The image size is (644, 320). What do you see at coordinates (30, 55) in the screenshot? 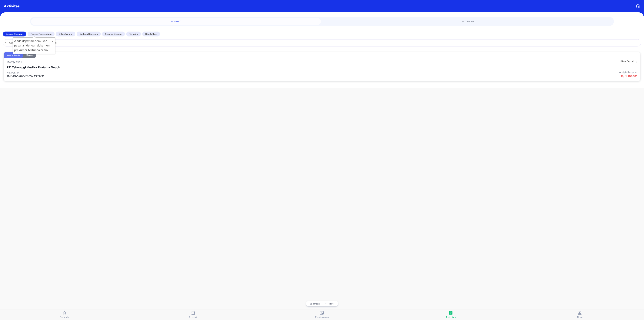
I see `p: Reguler` at bounding box center [30, 55].